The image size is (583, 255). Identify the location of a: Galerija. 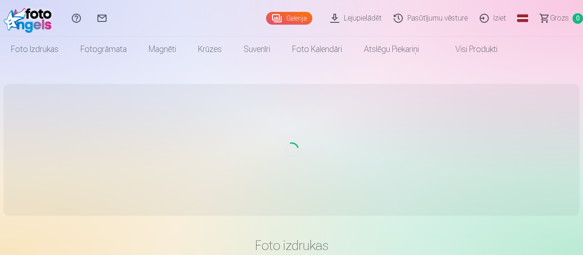
(289, 18).